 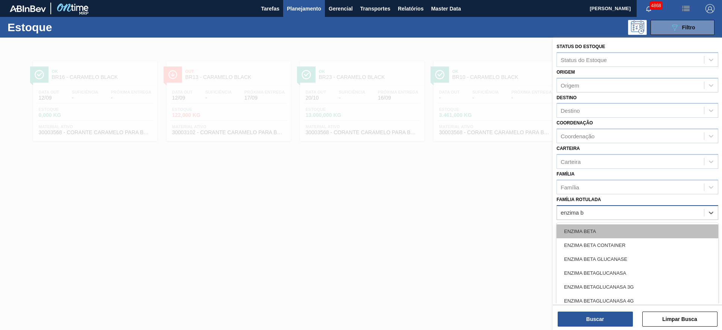 What do you see at coordinates (638, 231) in the screenshot?
I see `div: ENZIMA BETA` at bounding box center [638, 231].